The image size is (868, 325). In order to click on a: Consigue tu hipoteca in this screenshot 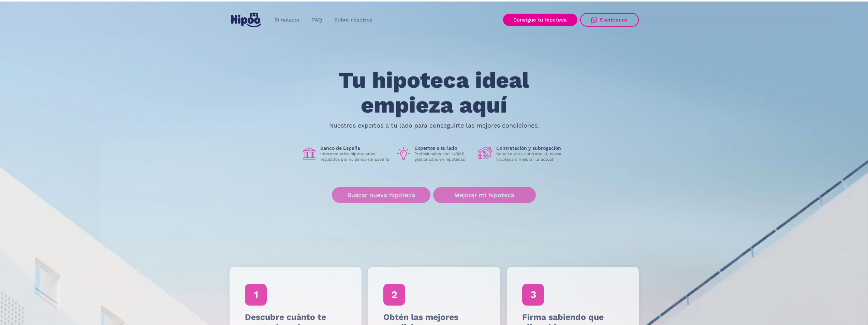, I will do `click(540, 20)`.